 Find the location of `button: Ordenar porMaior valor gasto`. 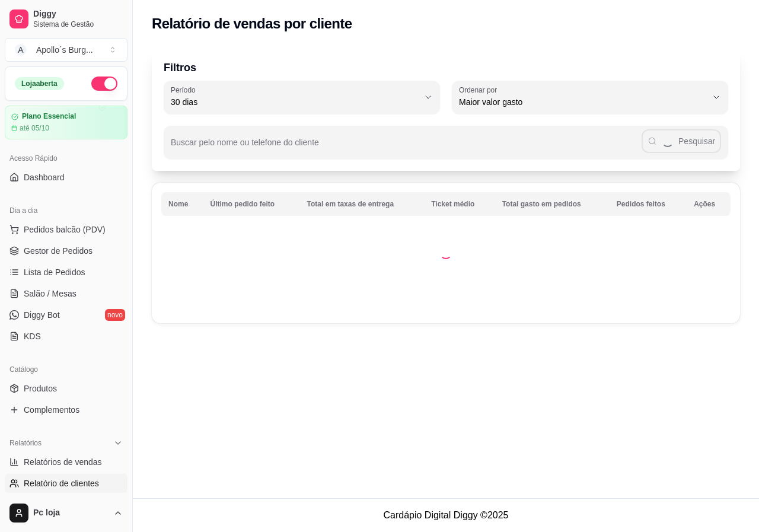

button: Ordenar porMaior valor gasto is located at coordinates (590, 98).